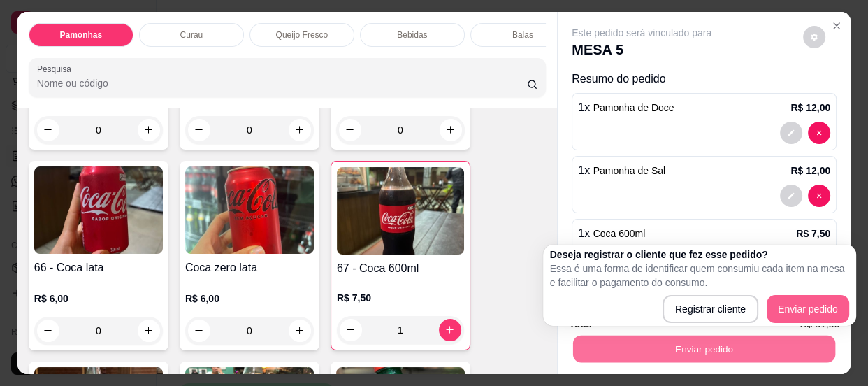 The width and height of the screenshot is (868, 386). I want to click on span: Pamonha de Sal, so click(630, 170).